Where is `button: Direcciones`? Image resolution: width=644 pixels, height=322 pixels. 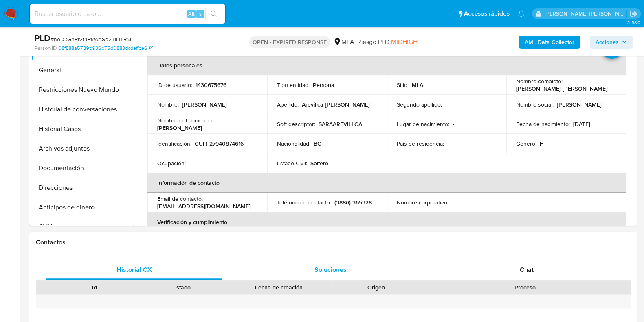
button: Direcciones is located at coordinates (82, 188).